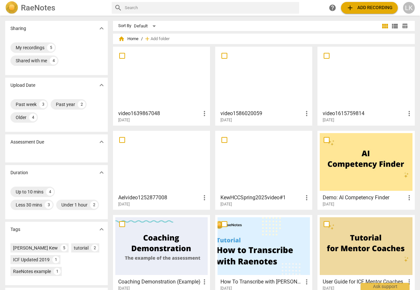  I want to click on div: My recordings, so click(30, 48).